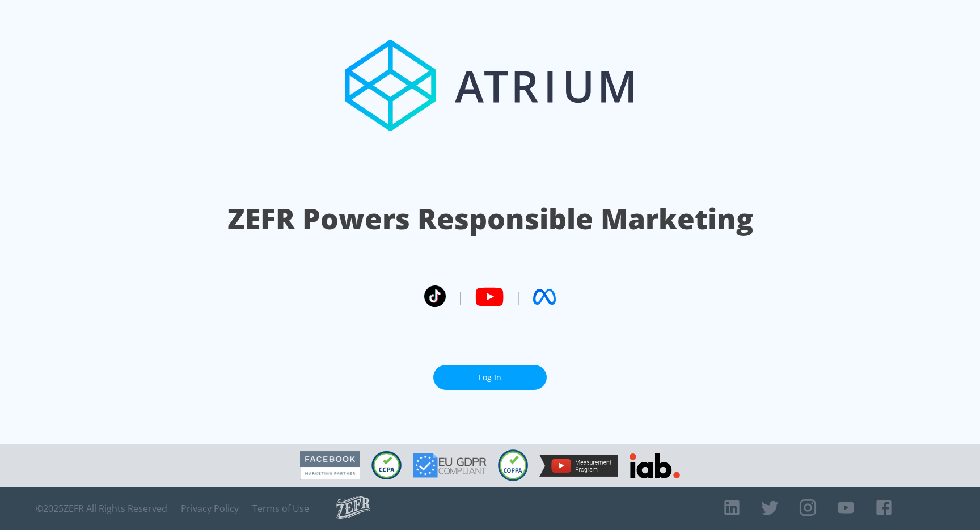 The height and width of the screenshot is (530, 980). What do you see at coordinates (490, 218) in the screenshot?
I see `h1: ZEFR Powers Responsible Marketing` at bounding box center [490, 218].